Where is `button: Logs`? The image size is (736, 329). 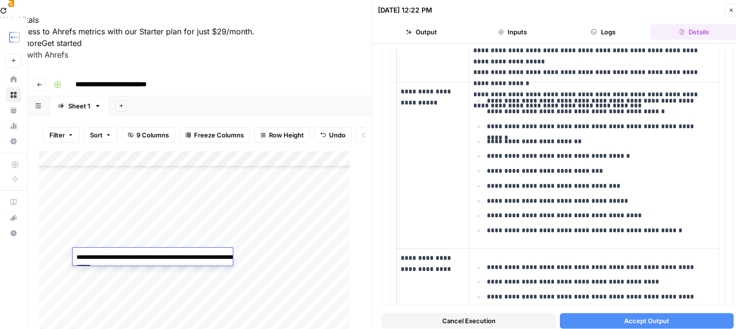 button: Logs is located at coordinates (603, 32).